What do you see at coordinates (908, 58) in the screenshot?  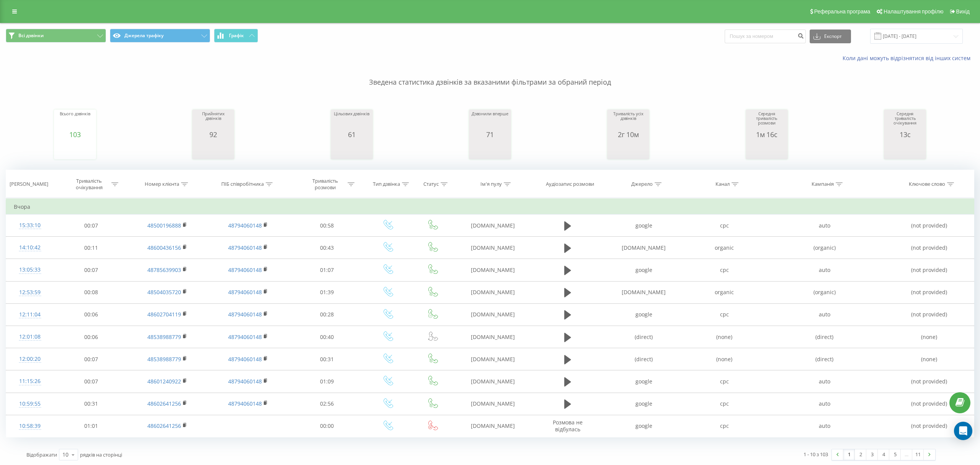 I see `a: Коли дані можуть відрізнятися вiд інших систем` at bounding box center [908, 58].